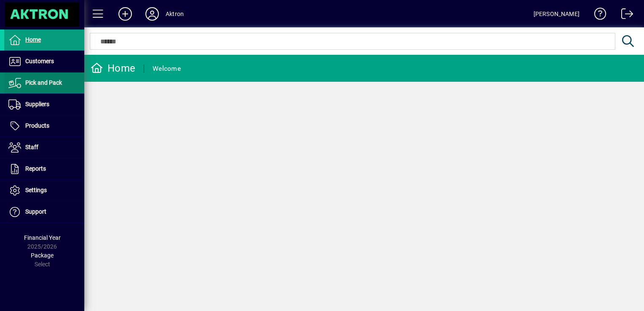 This screenshot has width=644, height=311. Describe the element at coordinates (35, 169) in the screenshot. I see `span: Reports` at that location.